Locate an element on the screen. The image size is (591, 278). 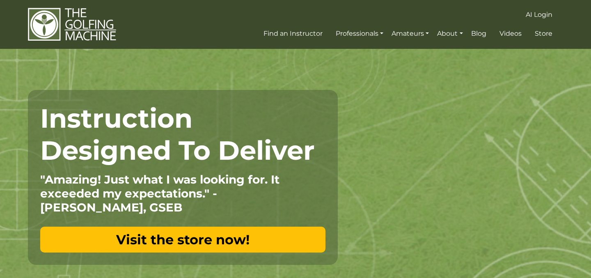
span: Find an Instructor is located at coordinates (293, 33).